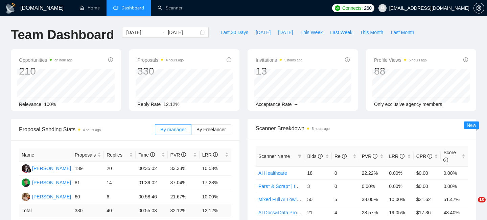  Describe the element at coordinates (117, 155) in the screenshot. I see `span: Replies` at that location.